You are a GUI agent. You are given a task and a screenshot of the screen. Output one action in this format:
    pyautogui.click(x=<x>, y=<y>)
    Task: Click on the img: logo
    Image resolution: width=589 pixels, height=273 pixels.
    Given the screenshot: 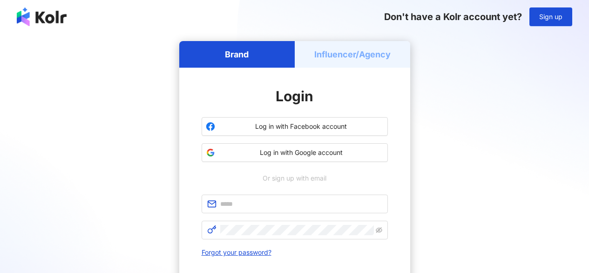 What is the action you would take?
    pyautogui.click(x=41, y=17)
    